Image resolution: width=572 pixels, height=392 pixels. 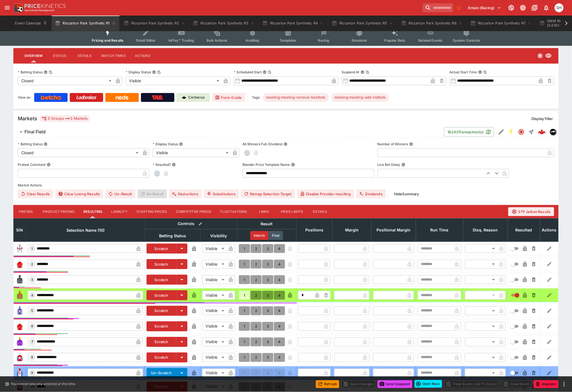 What do you see at coordinates (86, 98) in the screenshot?
I see `img: Ladbrokes` at bounding box center [86, 98].